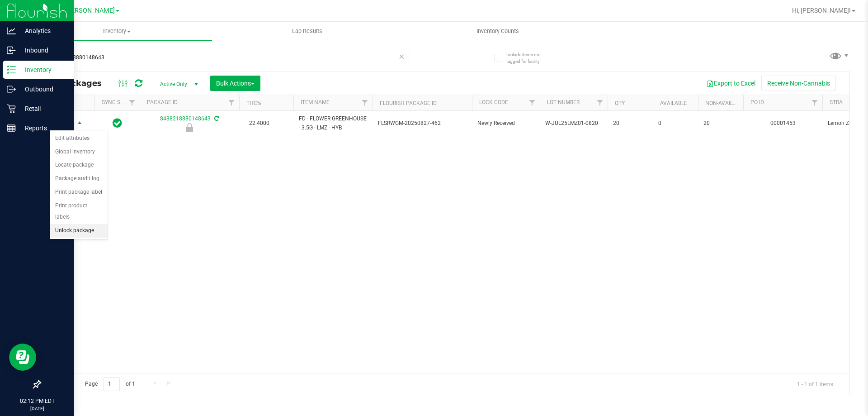 This screenshot has height=416, width=868. I want to click on p: Inventory, so click(43, 69).